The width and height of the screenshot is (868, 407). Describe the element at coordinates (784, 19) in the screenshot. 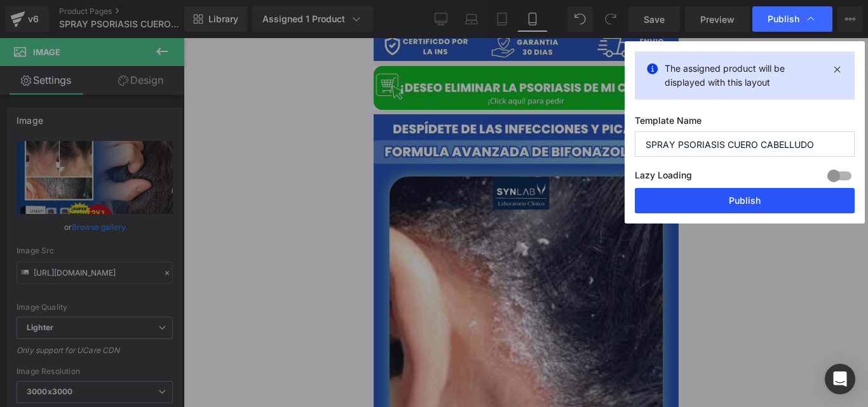

I see `span: Publish` at that location.